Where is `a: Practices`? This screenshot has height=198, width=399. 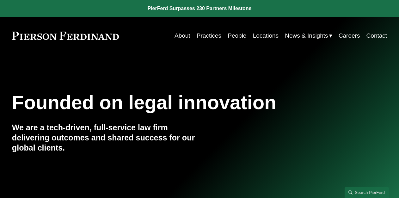
a: Practices is located at coordinates (209, 36).